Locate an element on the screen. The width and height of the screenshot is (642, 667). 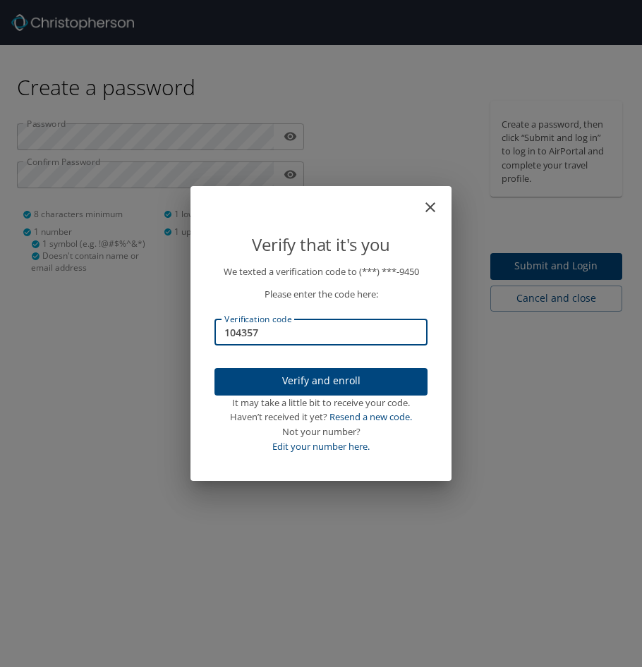
span: Verify and enroll is located at coordinates (321, 381).